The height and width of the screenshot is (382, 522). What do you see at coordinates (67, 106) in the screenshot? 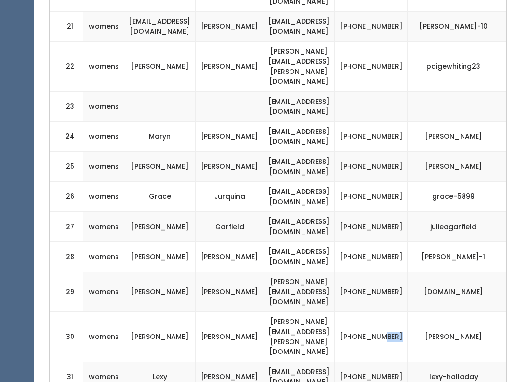
I see `td: 23` at bounding box center [67, 106].